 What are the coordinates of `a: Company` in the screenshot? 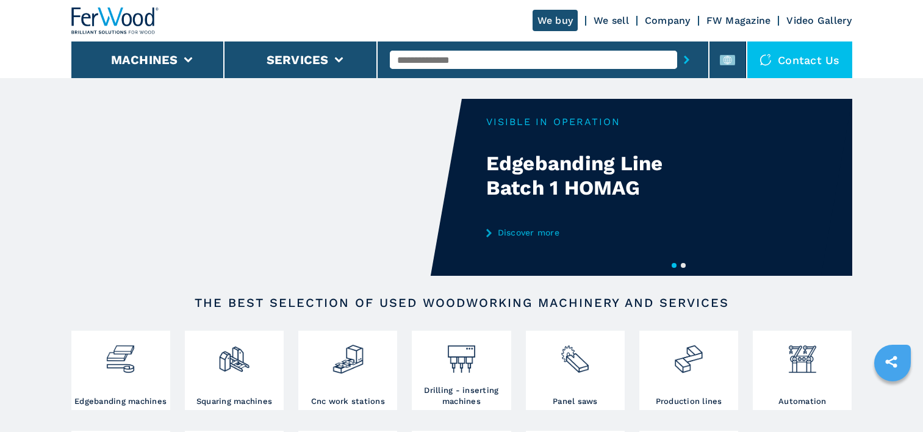 It's located at (667, 20).